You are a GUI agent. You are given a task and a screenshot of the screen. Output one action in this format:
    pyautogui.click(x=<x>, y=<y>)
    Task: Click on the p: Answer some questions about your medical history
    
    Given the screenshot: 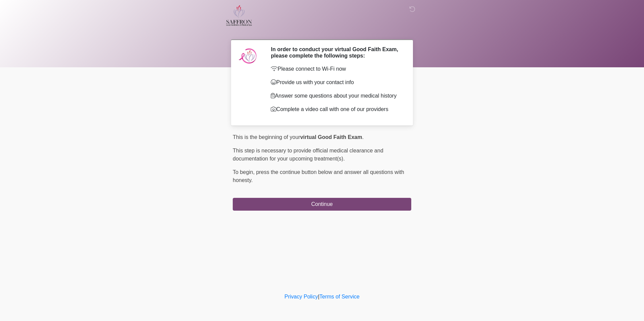 What is the action you would take?
    pyautogui.click(x=335, y=96)
    